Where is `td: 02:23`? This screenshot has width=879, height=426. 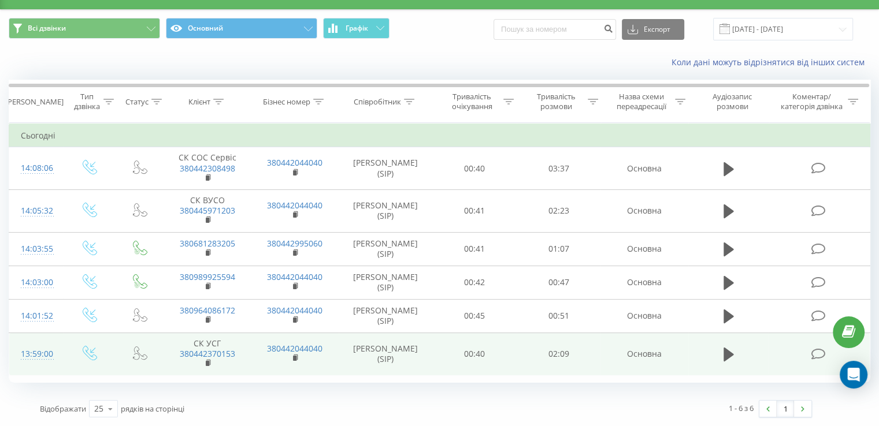 td: 02:23 is located at coordinates (558, 211).